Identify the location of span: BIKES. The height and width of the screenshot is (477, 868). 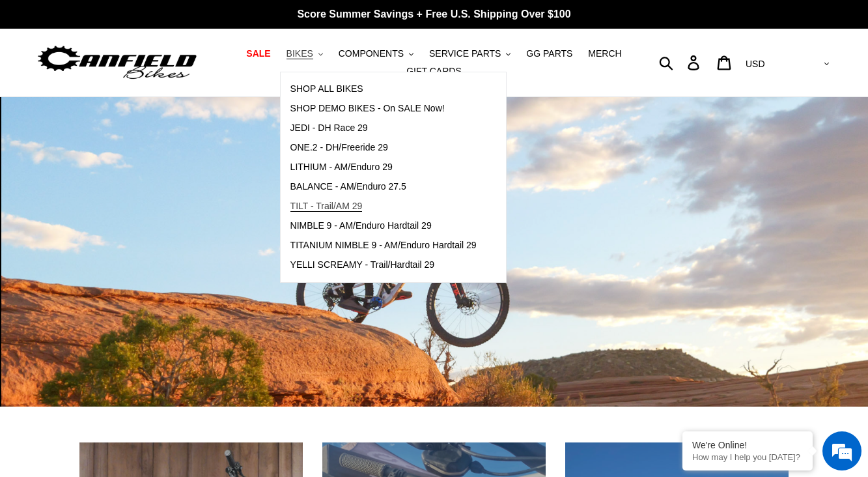
(299, 54).